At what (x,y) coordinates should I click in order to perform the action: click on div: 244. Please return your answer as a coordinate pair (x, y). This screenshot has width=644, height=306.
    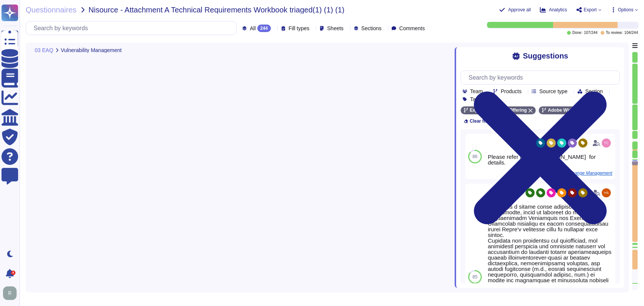
    Looking at the image, I should click on (264, 29).